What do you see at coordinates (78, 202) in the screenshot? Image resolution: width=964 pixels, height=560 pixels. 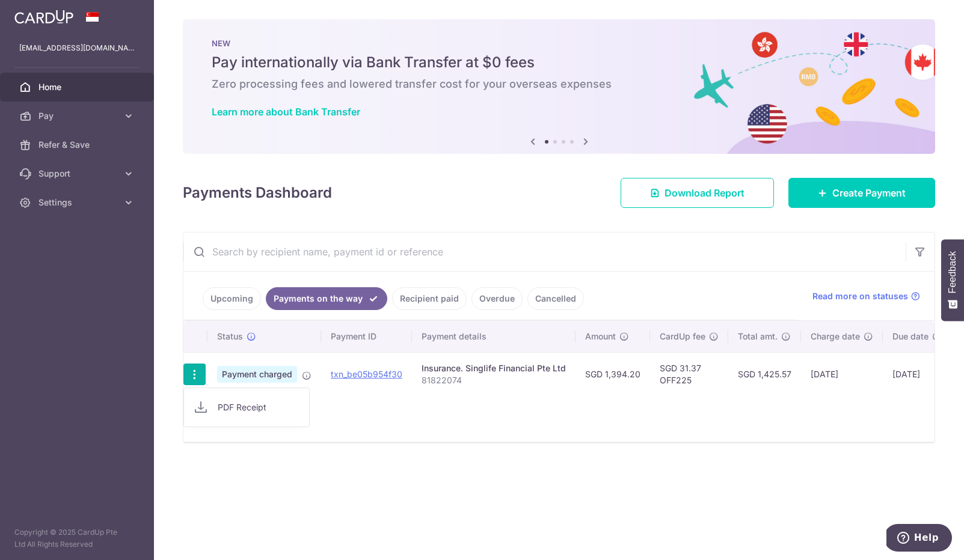 I see `span: Settings` at bounding box center [78, 202].